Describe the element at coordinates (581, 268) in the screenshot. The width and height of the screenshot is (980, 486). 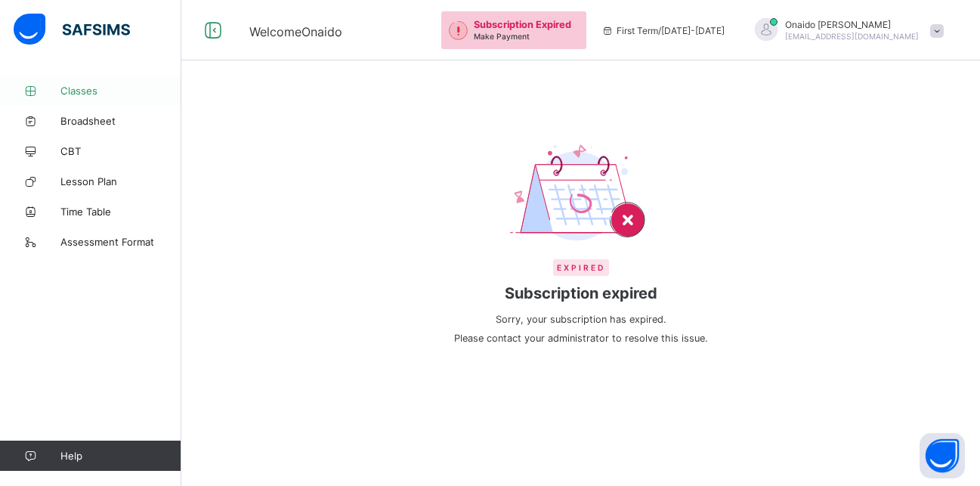
I see `span: Expired` at that location.